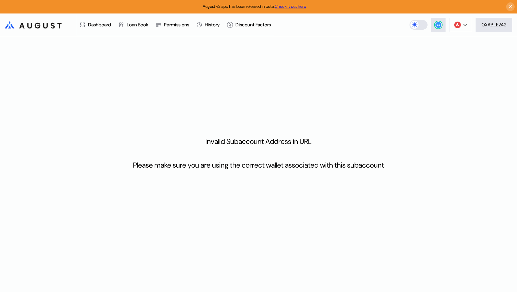 The width and height of the screenshot is (517, 292). Describe the element at coordinates (254, 6) in the screenshot. I see `span: August v2 app has been released in beta.` at that location.